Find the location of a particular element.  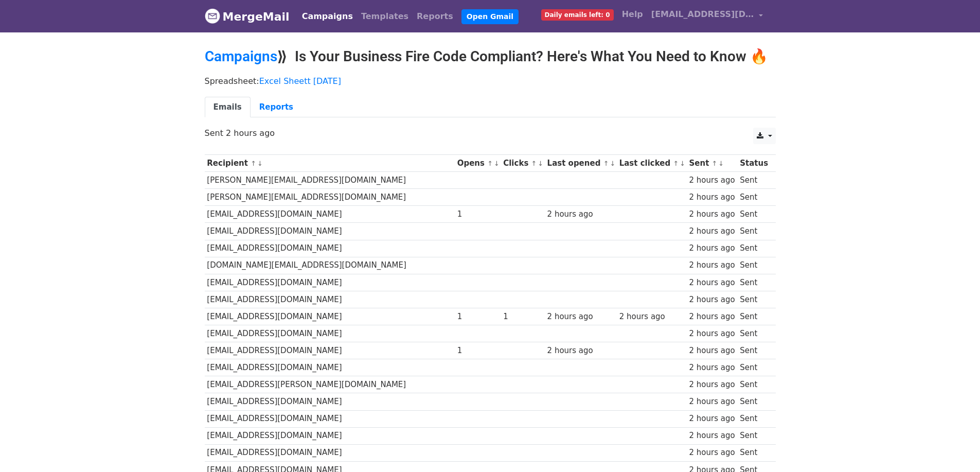

th: Opens is located at coordinates (478, 163).